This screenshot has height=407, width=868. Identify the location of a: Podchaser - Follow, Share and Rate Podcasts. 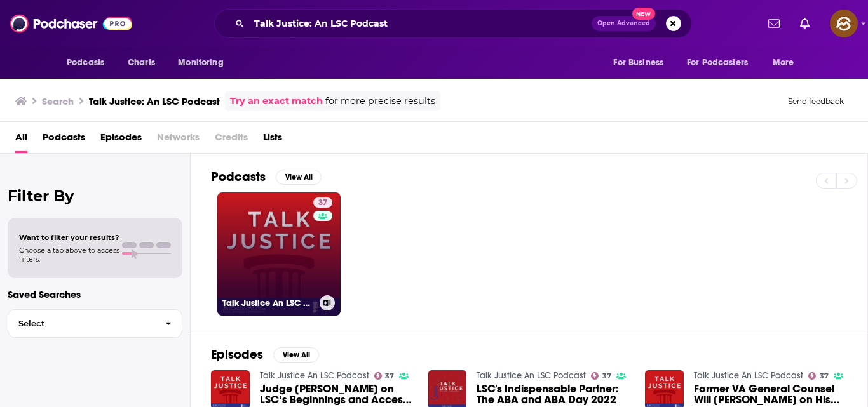
(71, 24).